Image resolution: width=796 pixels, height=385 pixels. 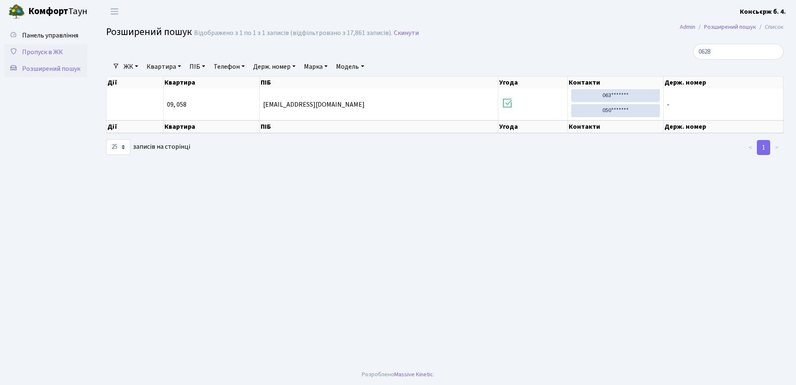 I want to click on a: Держ. номер, so click(x=274, y=67).